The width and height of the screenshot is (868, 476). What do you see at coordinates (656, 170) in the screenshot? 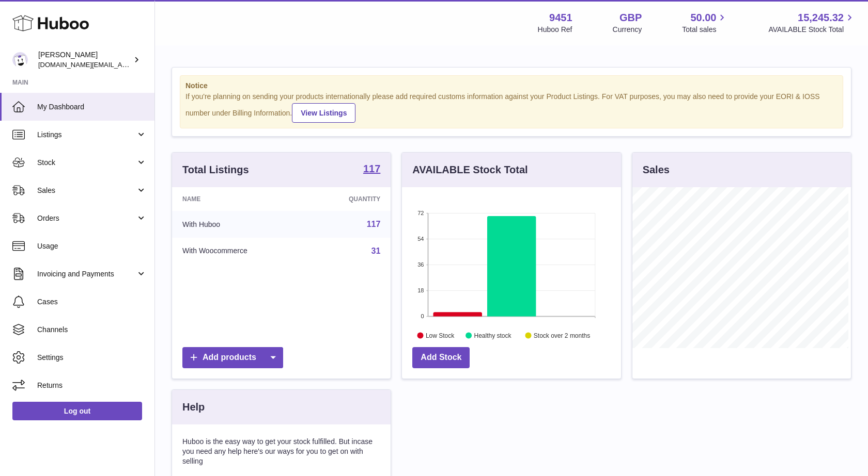
I see `h3: Sales` at bounding box center [656, 170].